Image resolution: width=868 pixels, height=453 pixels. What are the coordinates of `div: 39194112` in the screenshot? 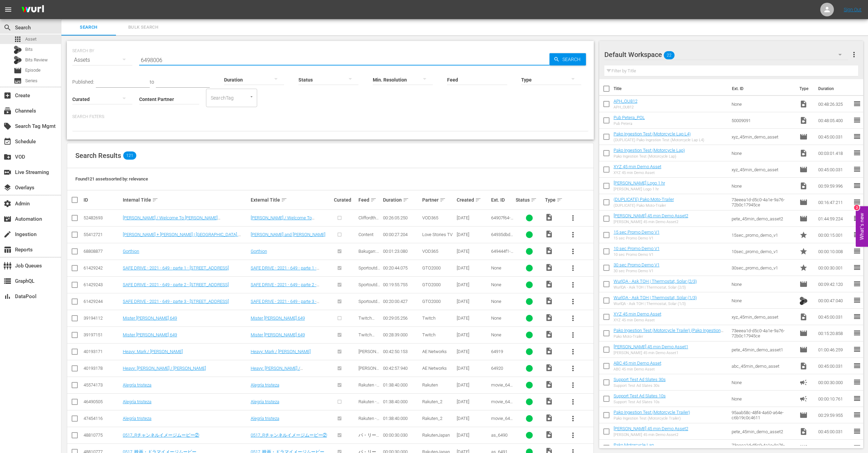 It's located at (102, 318).